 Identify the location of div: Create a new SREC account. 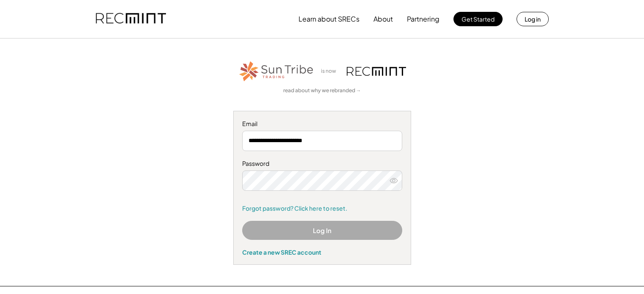
(322, 252).